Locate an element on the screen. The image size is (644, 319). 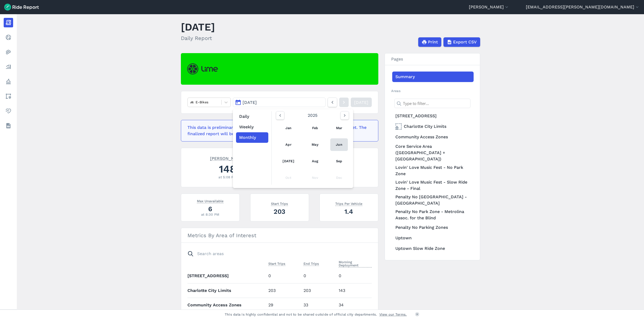
div: This data is preliminary and may be missing events that haven't been reported yet. The finalized ... is located at coordinates (278, 131).